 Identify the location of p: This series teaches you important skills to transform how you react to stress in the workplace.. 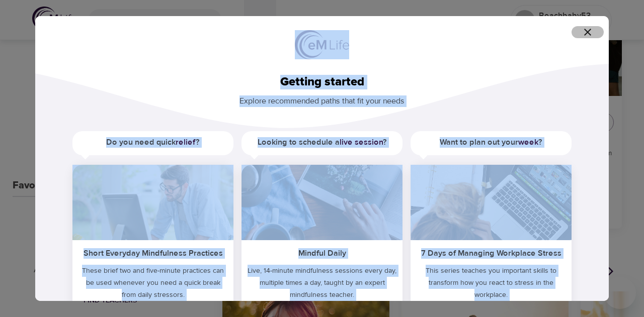
(491, 285).